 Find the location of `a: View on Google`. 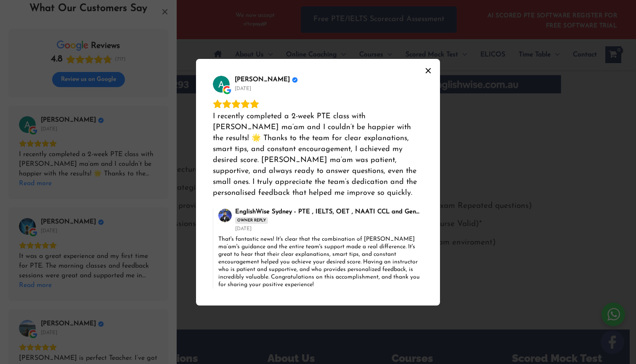

a: View on Google is located at coordinates (221, 84).